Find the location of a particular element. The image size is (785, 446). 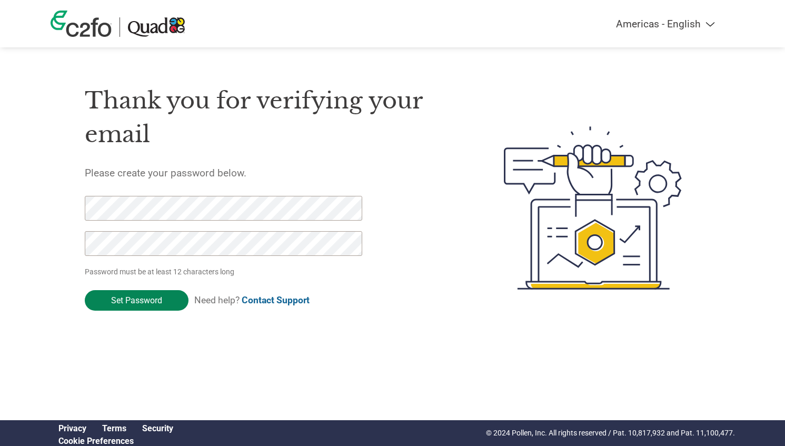

img: c2fo logo is located at coordinates (81, 24).